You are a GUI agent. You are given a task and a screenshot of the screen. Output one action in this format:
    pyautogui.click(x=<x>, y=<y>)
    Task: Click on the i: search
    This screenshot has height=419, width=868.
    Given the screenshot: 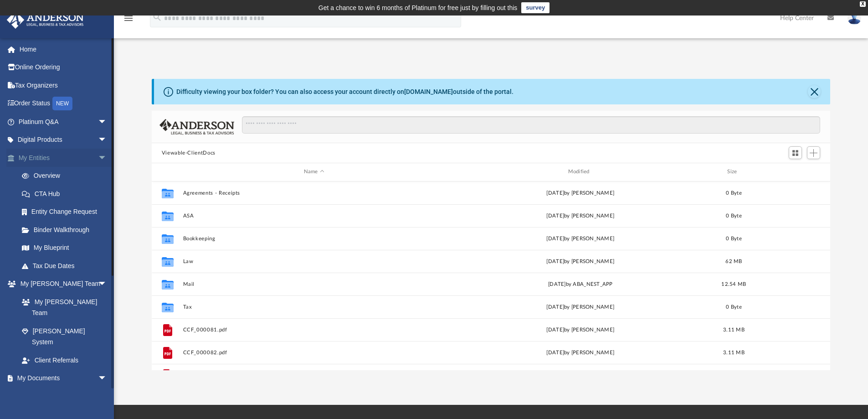 What is the action you would take?
    pyautogui.click(x=157, y=18)
    